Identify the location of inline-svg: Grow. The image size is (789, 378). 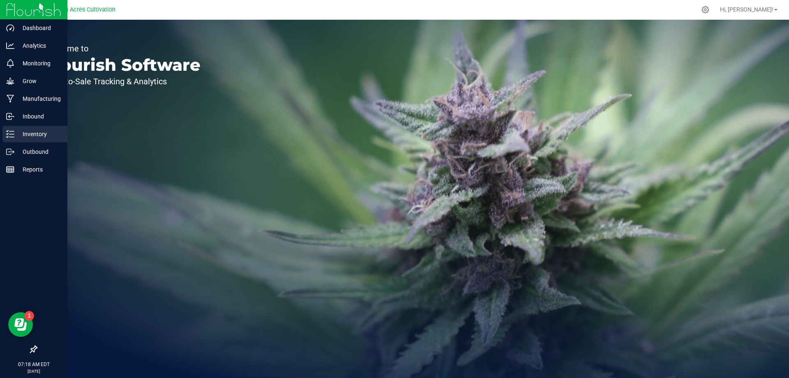
(10, 81).